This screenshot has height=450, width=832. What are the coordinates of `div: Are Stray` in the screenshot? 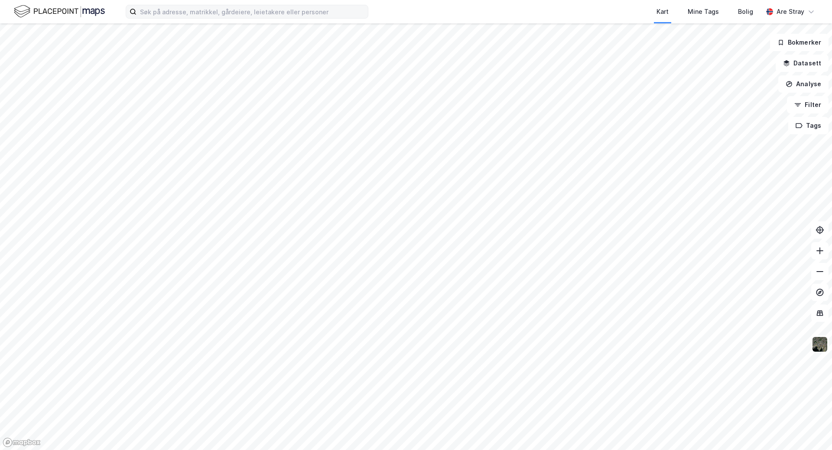 It's located at (790, 12).